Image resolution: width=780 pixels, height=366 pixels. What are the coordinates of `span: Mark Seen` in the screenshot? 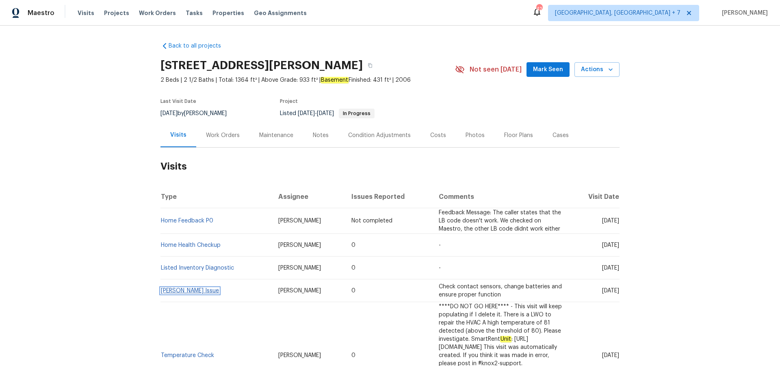 It's located at (548, 69).